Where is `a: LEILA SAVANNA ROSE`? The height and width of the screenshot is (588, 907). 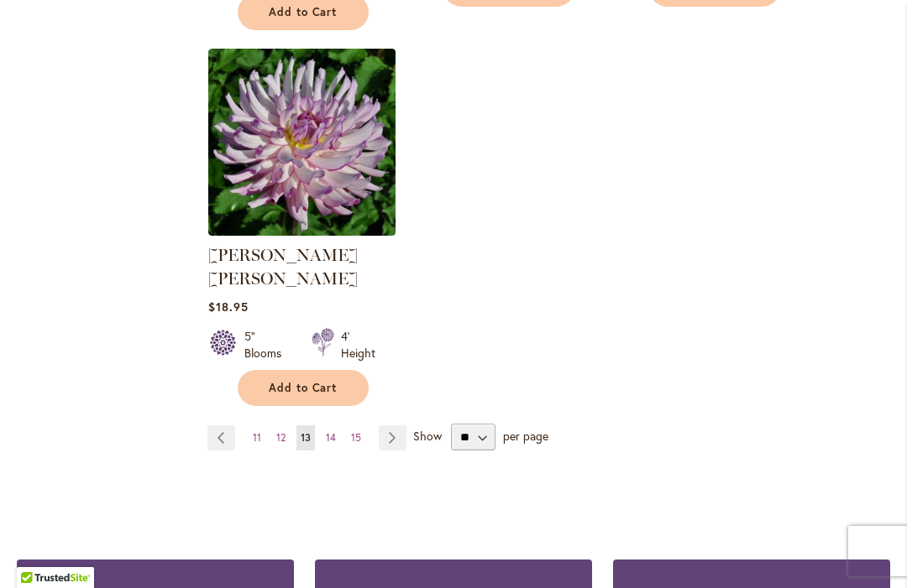
a: LEILA SAVANNA ROSE is located at coordinates (301, 231).